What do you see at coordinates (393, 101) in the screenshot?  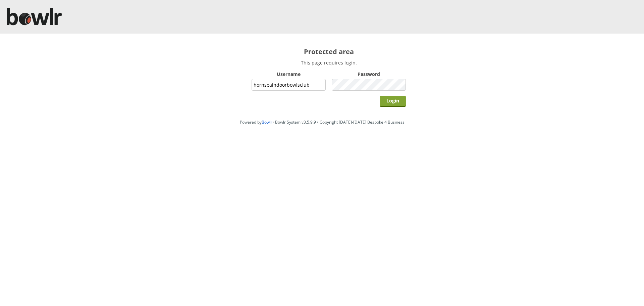 I see `input: Login` at bounding box center [393, 101].